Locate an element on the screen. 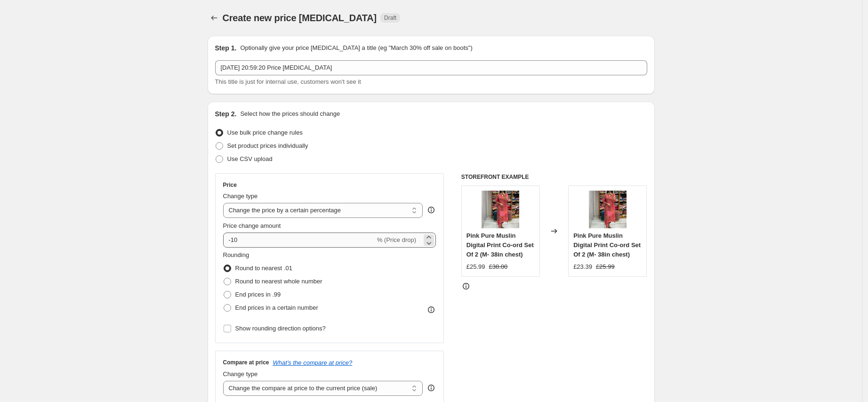 The width and height of the screenshot is (868, 402). h3: Price is located at coordinates (230, 185).